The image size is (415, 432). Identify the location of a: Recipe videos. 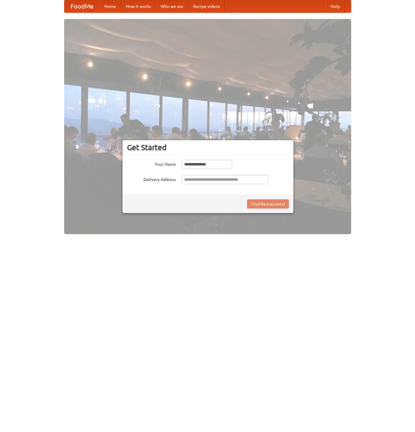
(206, 6).